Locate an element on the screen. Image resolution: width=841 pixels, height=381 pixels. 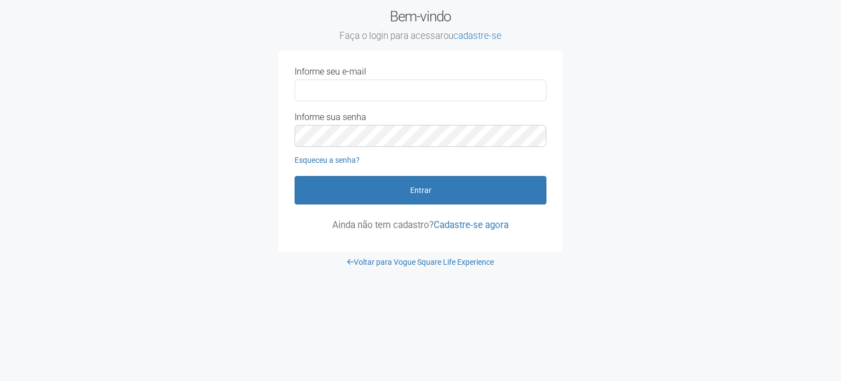
button: Entrar is located at coordinates (421, 190).